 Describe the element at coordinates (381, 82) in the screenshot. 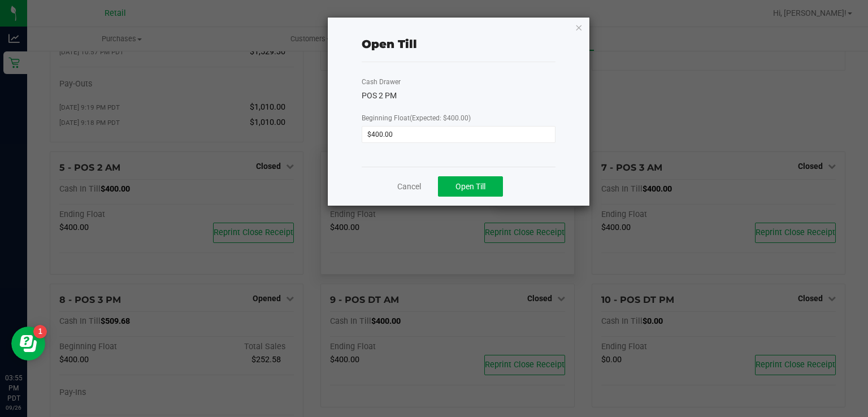

I see `label: Cash Drawer` at that location.